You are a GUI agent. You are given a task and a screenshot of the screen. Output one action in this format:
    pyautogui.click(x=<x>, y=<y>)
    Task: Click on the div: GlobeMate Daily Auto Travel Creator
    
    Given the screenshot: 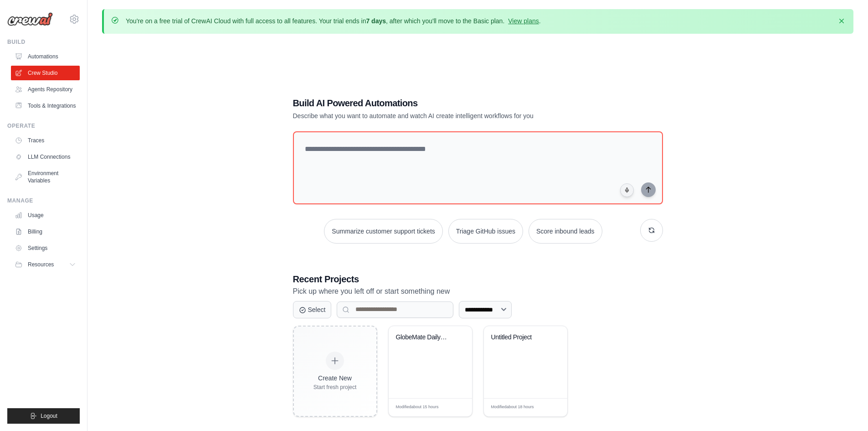 What is the action you would take?
    pyautogui.click(x=423, y=337)
    